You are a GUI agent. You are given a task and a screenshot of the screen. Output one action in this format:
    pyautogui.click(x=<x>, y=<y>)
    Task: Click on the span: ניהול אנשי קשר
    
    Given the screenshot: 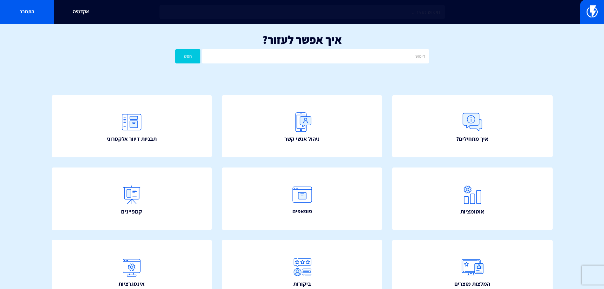 What is the action you would take?
    pyautogui.click(x=302, y=139)
    